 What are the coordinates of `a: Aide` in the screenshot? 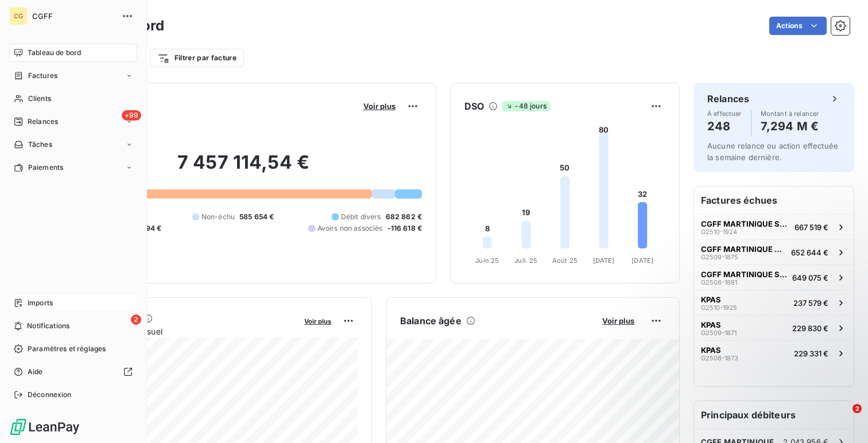 It's located at (73, 372).